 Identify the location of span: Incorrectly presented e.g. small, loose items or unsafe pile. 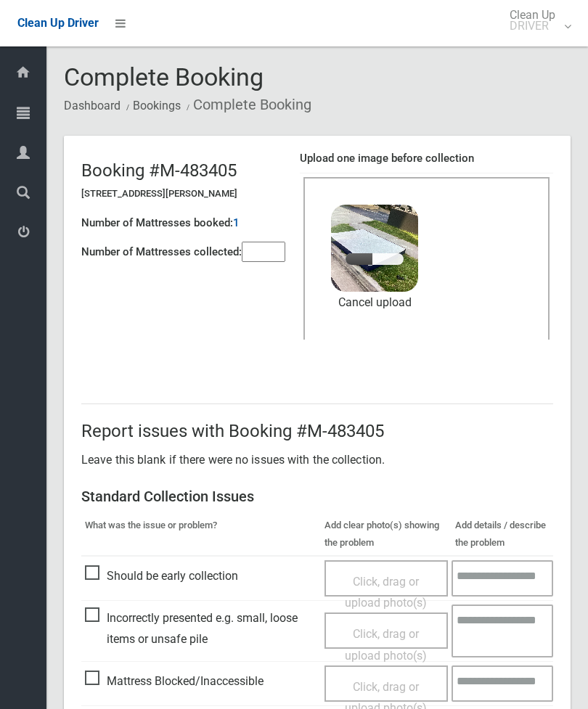
(201, 628).